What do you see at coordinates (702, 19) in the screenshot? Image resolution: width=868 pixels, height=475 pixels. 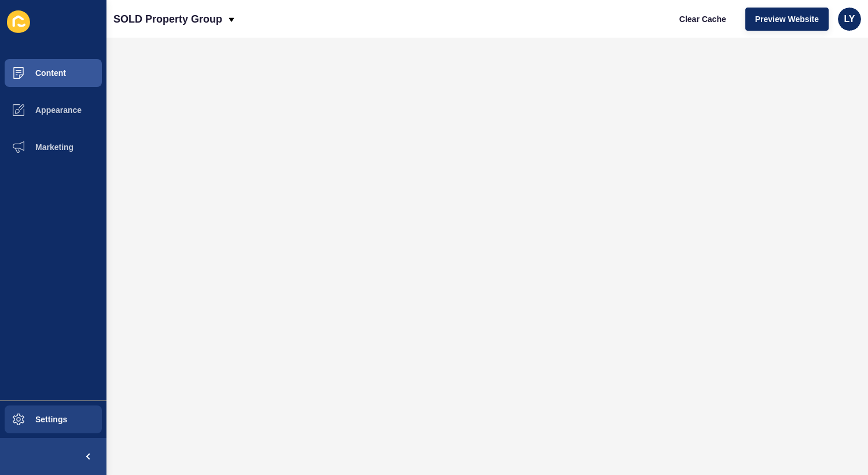 I see `span: Clear Cache` at bounding box center [702, 19].